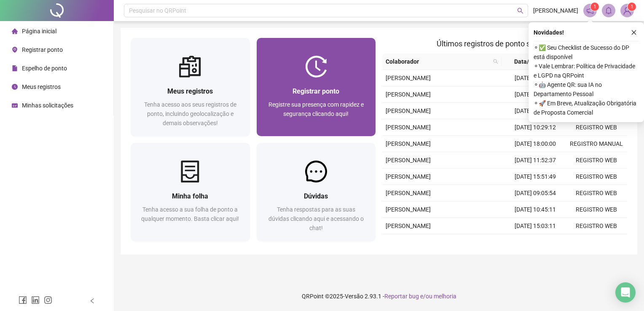 Image resolution: width=644 pixels, height=311 pixels. Describe the element at coordinates (379, 296) in the screenshot. I see `footer: QRPoint © 2025 - 2.93.1 -` at that location.